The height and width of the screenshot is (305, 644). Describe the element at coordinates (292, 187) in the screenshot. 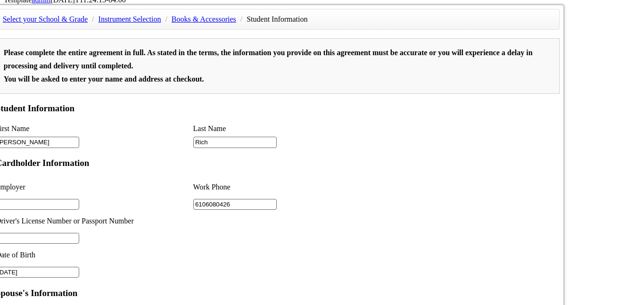

I see `li: Work Phone` at that location.